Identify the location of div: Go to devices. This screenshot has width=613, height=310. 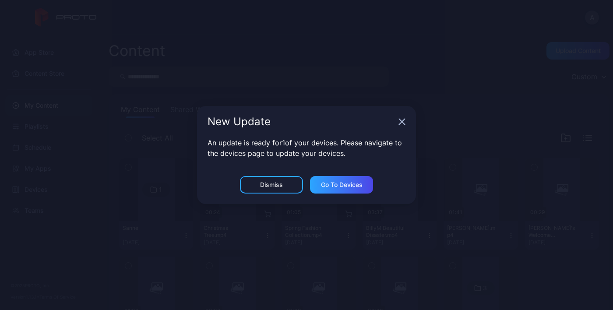
(341, 185).